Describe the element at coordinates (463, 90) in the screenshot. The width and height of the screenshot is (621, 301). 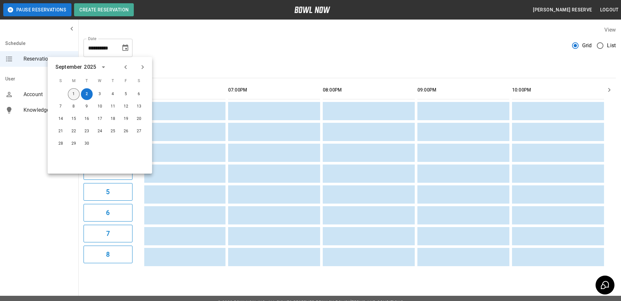
I see `th: 09:00PM` at that location.